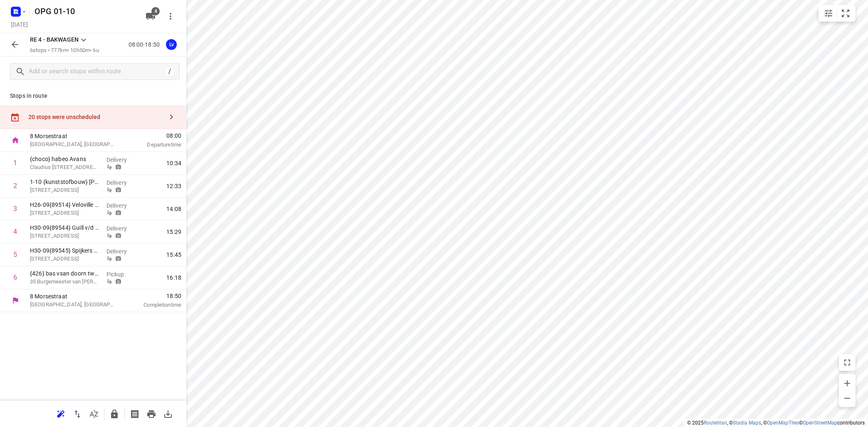 This screenshot has width=868, height=427. What do you see at coordinates (65, 213) in the screenshot?
I see `p: Adegemstraat 45, Mechelen` at bounding box center [65, 213].